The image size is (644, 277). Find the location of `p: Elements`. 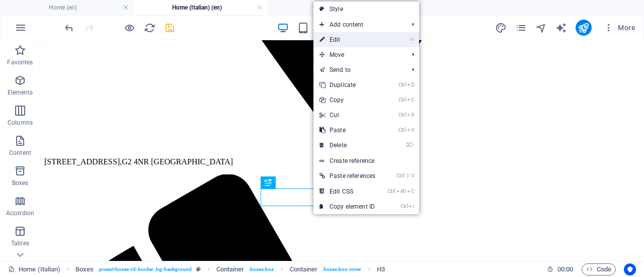

p: Elements is located at coordinates (20, 93).